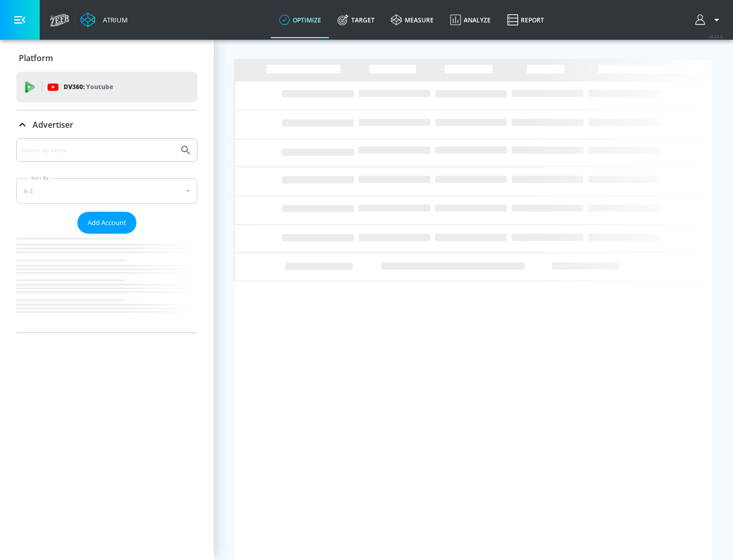  What do you see at coordinates (53, 125) in the screenshot?
I see `p: Advertiser` at bounding box center [53, 125].